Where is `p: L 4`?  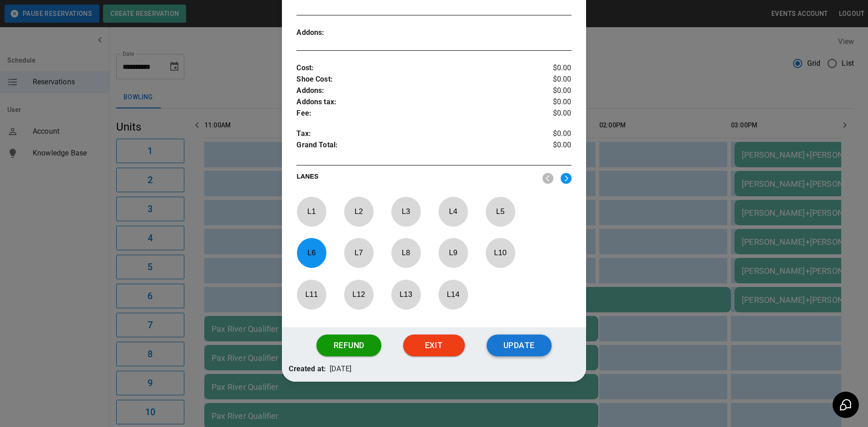 p: L 4 is located at coordinates (453, 212).